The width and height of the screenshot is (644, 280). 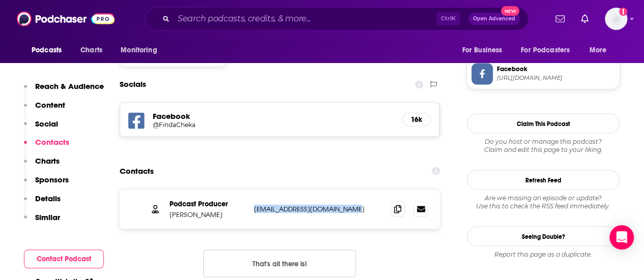 What do you see at coordinates (66, 19) in the screenshot?
I see `img: Podchaser - Follow, Share and Rate Podcasts` at bounding box center [66, 19].